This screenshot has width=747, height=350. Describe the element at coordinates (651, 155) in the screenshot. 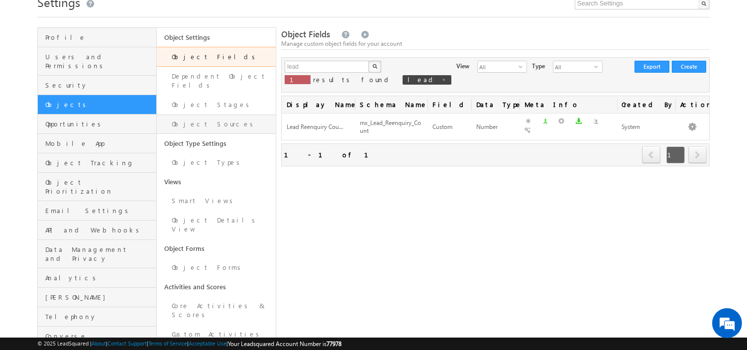

I see `span: prev` at that location.